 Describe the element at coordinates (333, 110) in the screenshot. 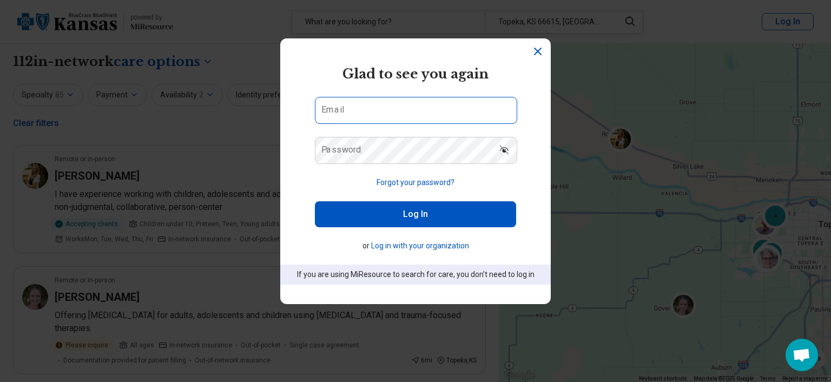

I see `label: Email` at that location.